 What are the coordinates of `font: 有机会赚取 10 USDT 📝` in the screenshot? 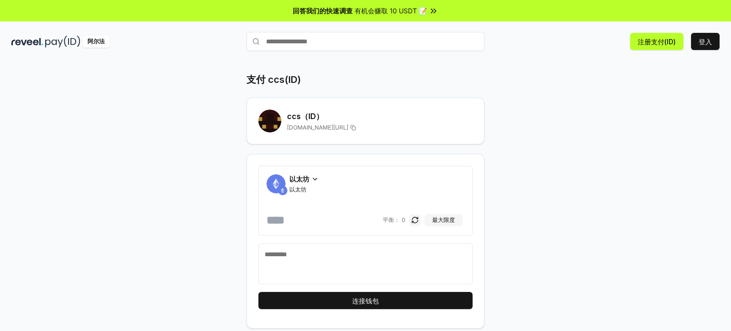 It's located at (390, 10).